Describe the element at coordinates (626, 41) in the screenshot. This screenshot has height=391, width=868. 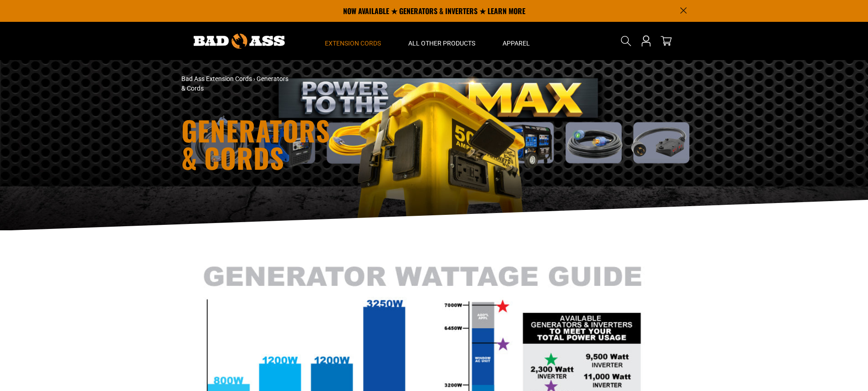
I see `summary: Search` at that location.